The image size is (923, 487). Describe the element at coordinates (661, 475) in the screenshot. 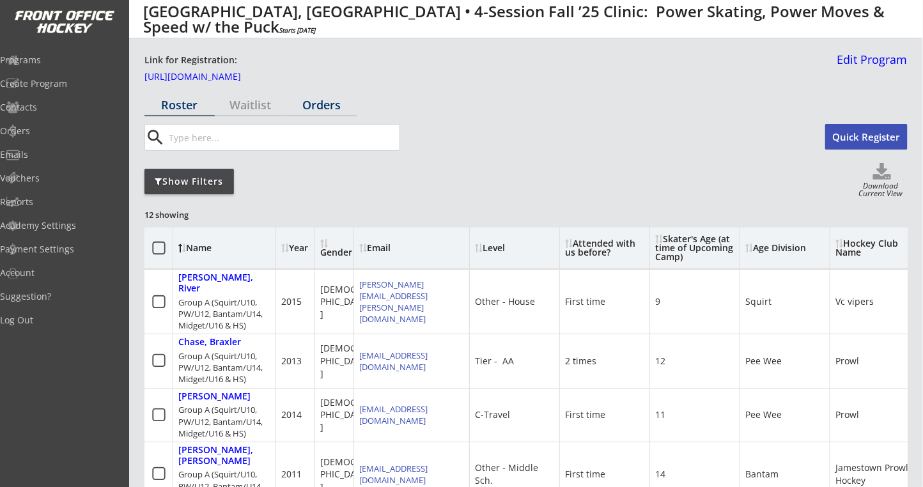

I see `div: 14` at that location.